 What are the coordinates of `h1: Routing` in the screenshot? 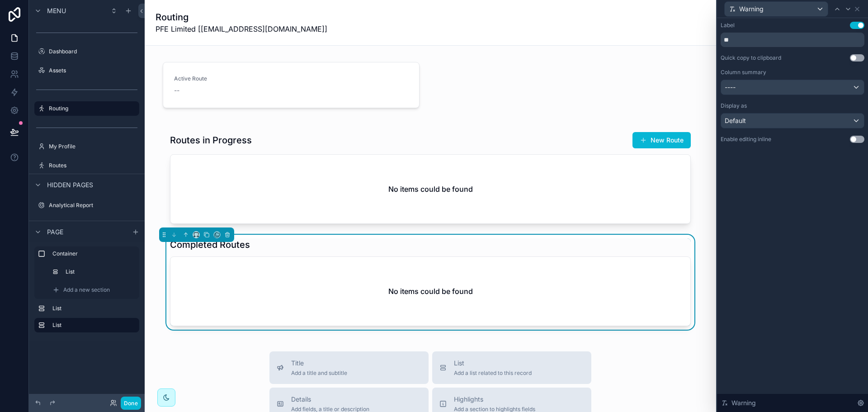 It's located at (242, 17).